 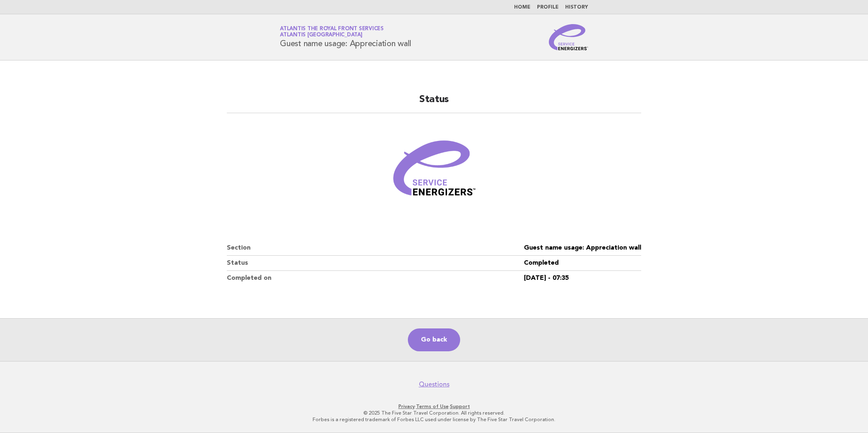 What do you see at coordinates (375, 278) in the screenshot?
I see `dt: Completed on` at bounding box center [375, 278].